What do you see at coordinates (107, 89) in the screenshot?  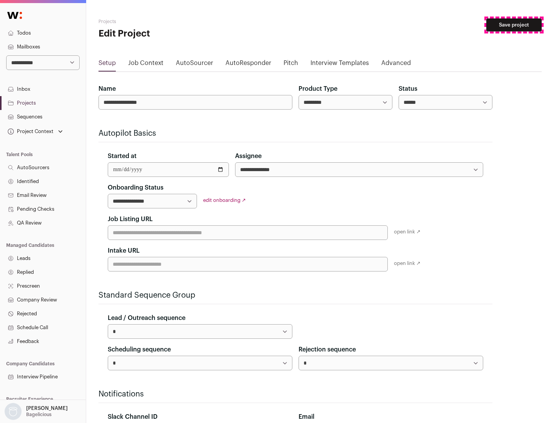 I see `label: Name` at bounding box center [107, 89].